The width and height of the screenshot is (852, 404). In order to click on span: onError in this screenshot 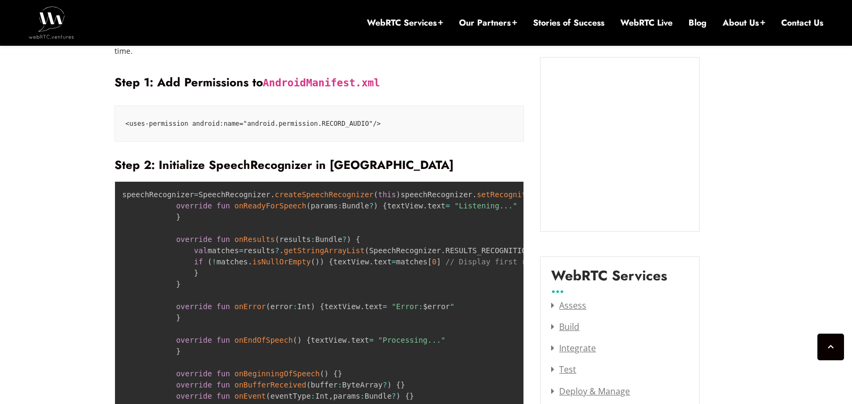, I will do `click(250, 306)`.